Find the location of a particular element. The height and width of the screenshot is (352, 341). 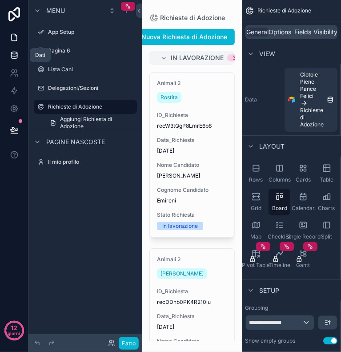

span: Visibility is located at coordinates (326, 32).